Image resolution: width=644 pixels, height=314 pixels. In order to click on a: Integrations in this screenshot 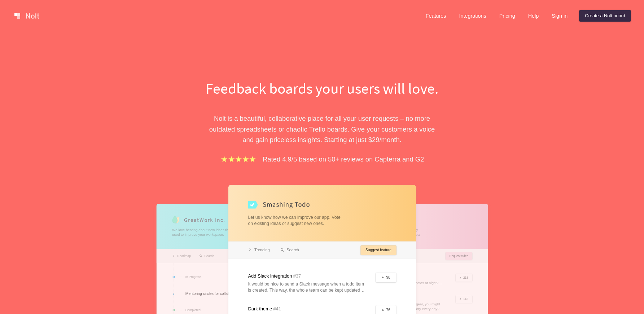, I will do `click(472, 16)`.